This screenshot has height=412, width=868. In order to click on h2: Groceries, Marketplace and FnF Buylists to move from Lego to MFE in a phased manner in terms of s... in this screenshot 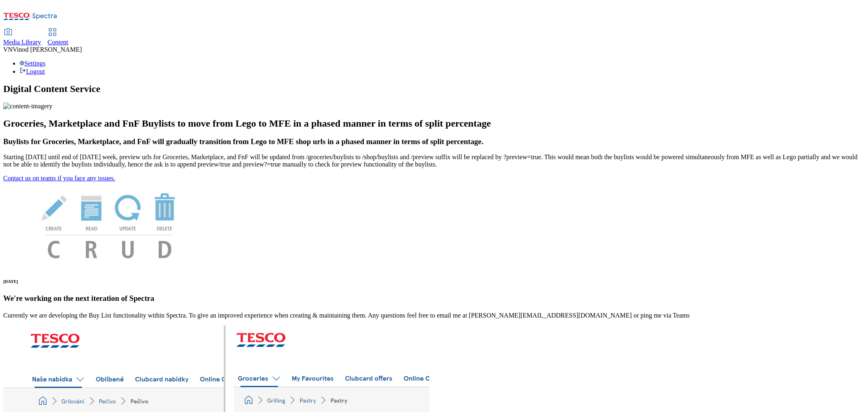, I will do `click(434, 123)`.